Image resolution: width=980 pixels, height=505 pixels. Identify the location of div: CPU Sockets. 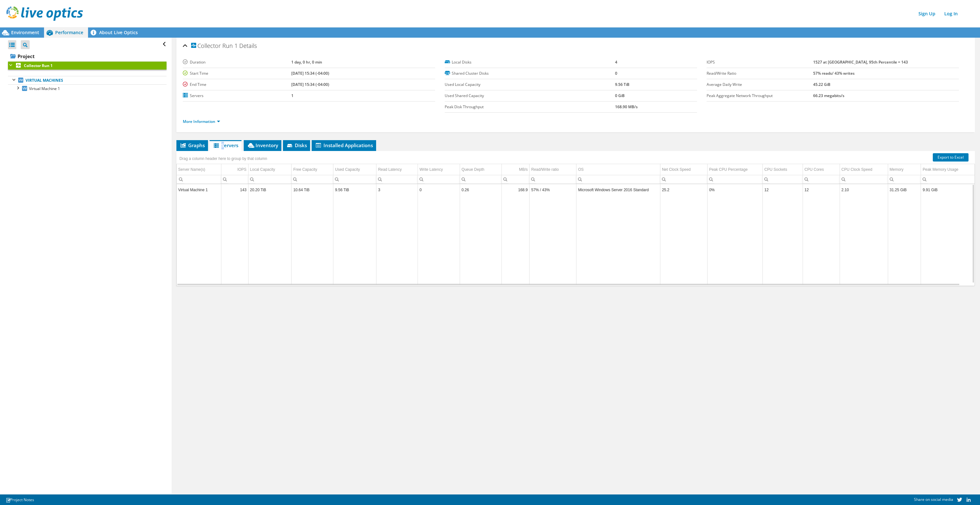
(775, 169).